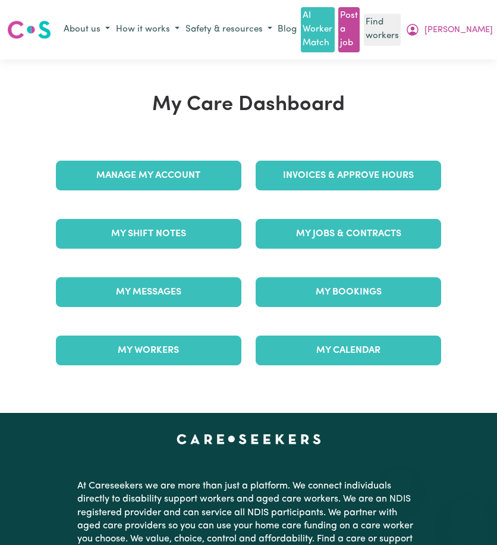  I want to click on a: My Workers, so click(149, 350).